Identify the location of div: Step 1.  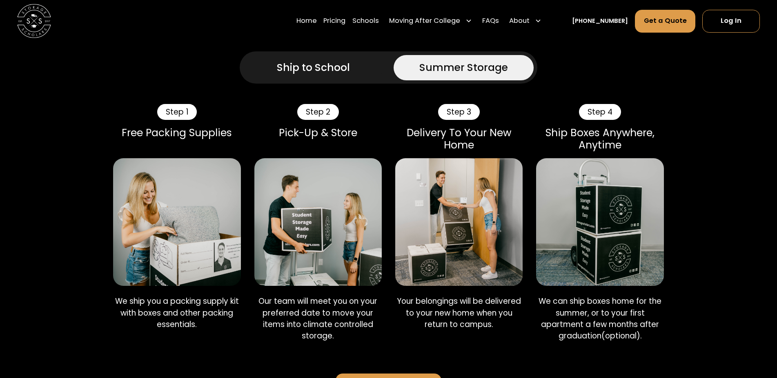
(177, 112).